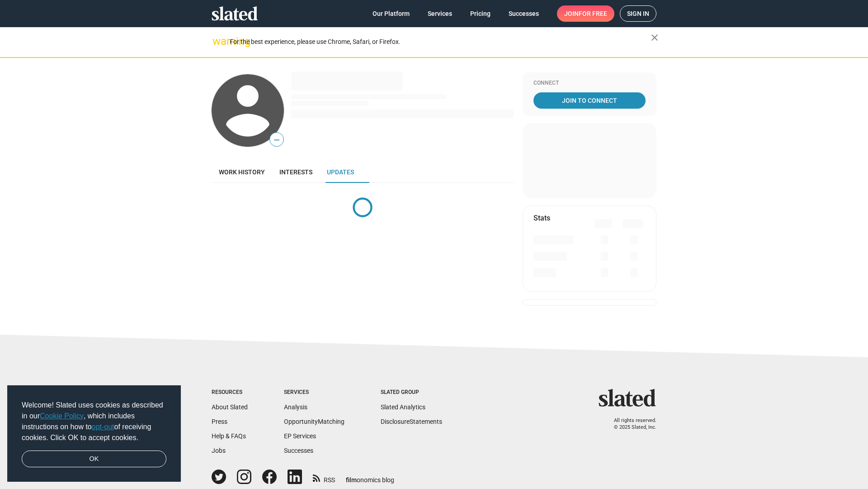 The image size is (868, 489). Describe the element at coordinates (219, 421) in the screenshot. I see `a: Press` at that location.